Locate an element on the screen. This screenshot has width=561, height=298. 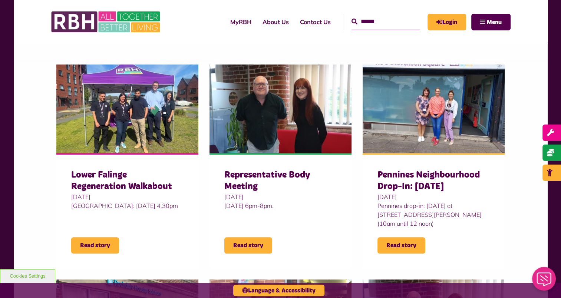
img: Smallbridge Drop In is located at coordinates (433, 109).